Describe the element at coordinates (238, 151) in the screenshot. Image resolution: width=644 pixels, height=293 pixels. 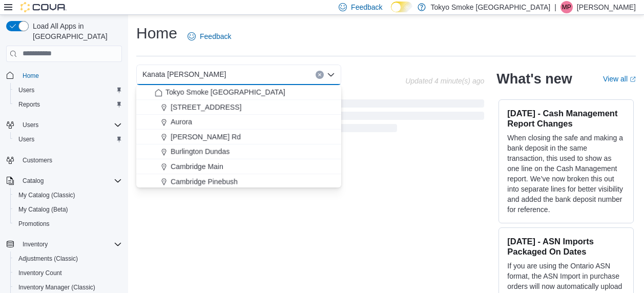
I see `button: Burlington Dundas` at that location.